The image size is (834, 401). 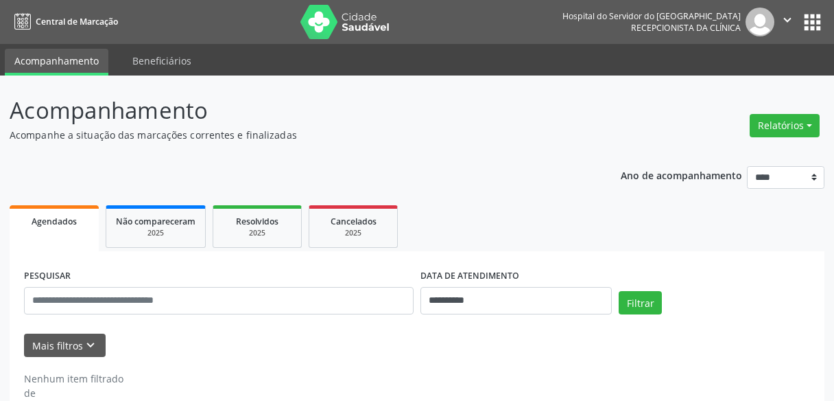 I want to click on span: Resolvidos, so click(x=257, y=221).